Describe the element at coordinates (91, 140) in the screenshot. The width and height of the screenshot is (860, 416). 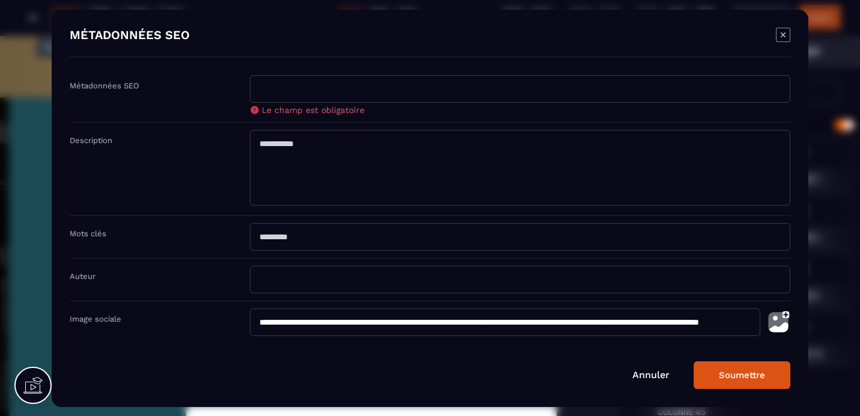
I see `label: Description` at that location.